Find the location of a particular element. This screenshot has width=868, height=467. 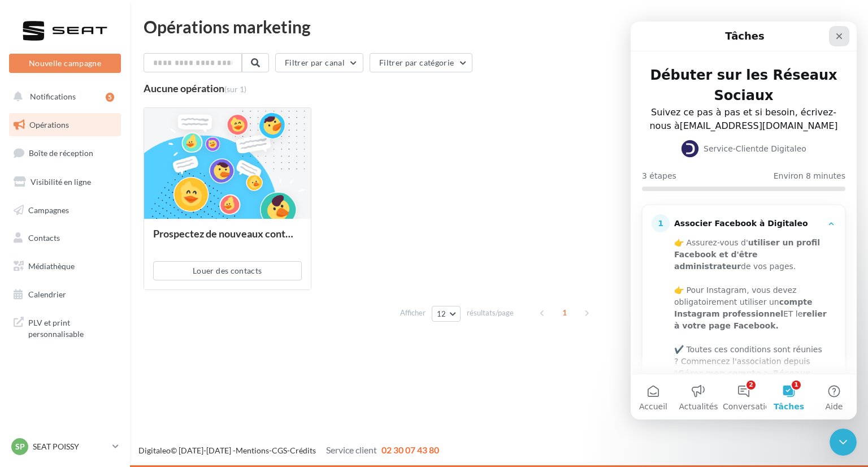

div: Associer Facebook à Digitaleo is located at coordinates (117, 202).